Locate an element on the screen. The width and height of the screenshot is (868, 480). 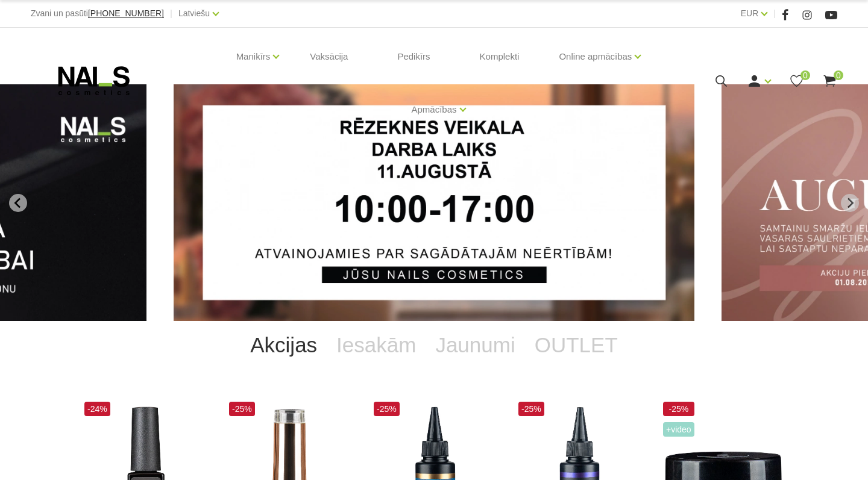
a: Komplekti is located at coordinates (499, 57).